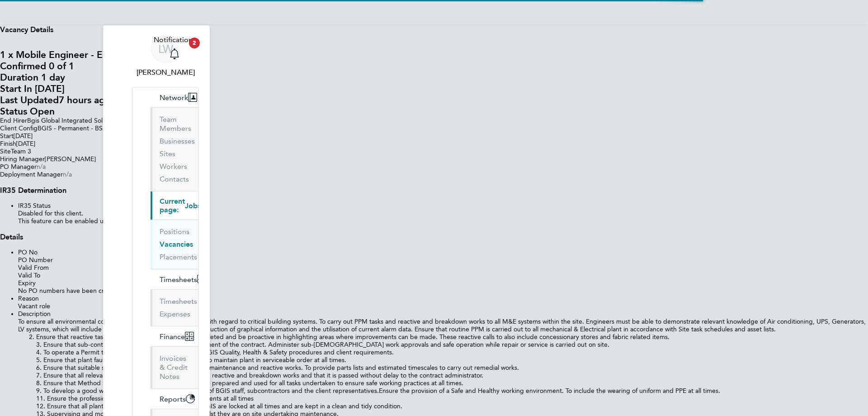 This screenshot has height=416, width=868. I want to click on span: Current page:, so click(172, 205).